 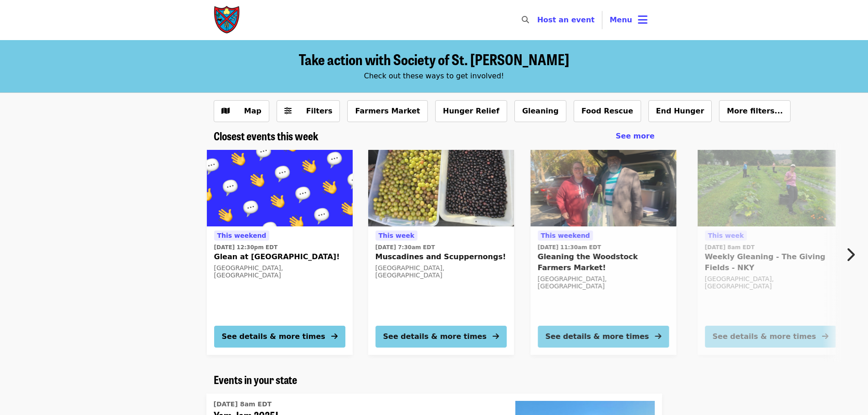 What do you see at coordinates (770, 252) in the screenshot?
I see `a: See details for "Weekly Gleaning - The Giving Fields - NKY"` at bounding box center [770, 252].